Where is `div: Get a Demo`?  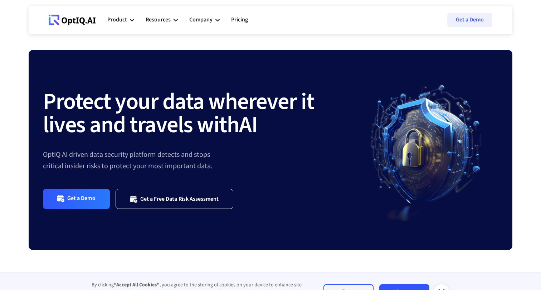 div: Get a Demo is located at coordinates (81, 199).